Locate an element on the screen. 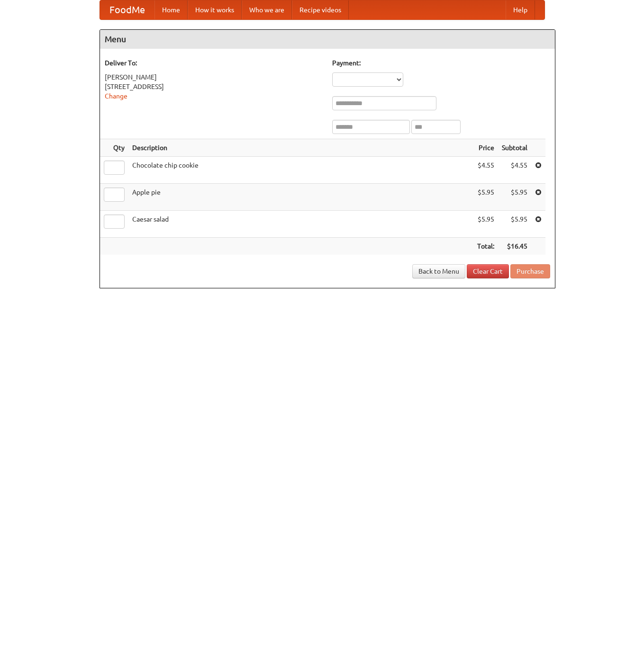 The image size is (644, 670). a: Who we are is located at coordinates (267, 10).